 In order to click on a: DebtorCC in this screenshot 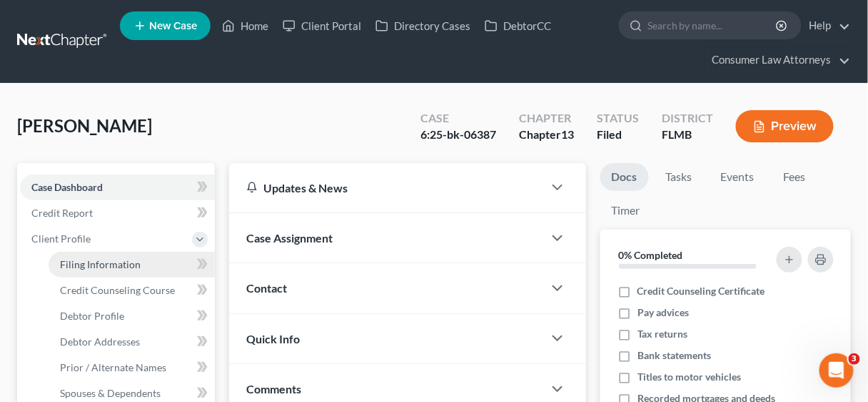, I will do `click(518, 26)`.